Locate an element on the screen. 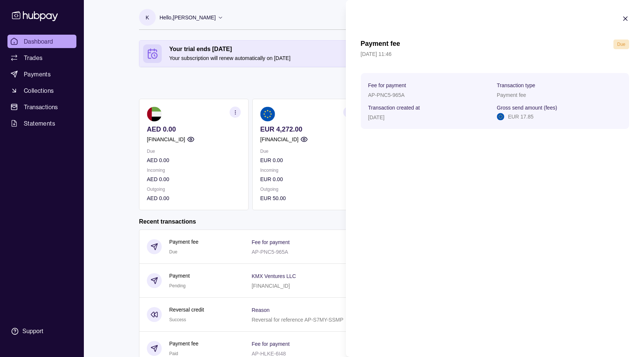  h1: Payment fee is located at coordinates (381, 45).